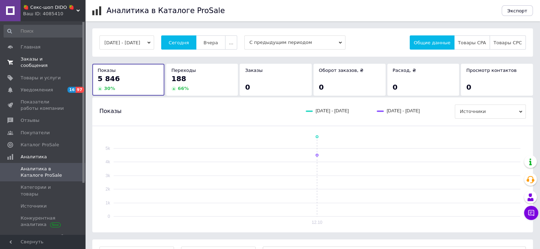  What do you see at coordinates (491, 70) in the screenshot?
I see `span: Просмотр контактов` at bounding box center [491, 70].